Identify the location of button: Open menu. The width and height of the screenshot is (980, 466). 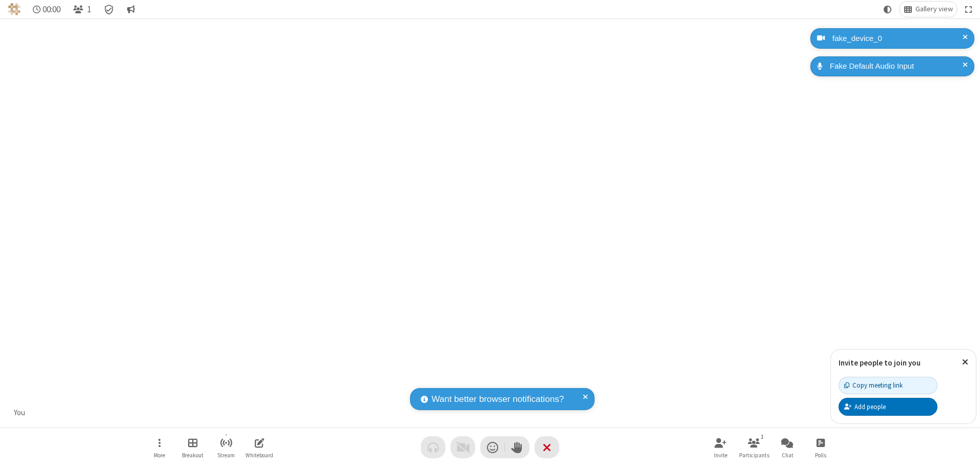
(159, 448).